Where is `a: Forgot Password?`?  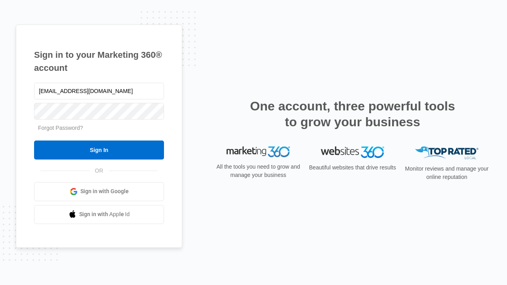 a: Forgot Password? is located at coordinates (61, 128).